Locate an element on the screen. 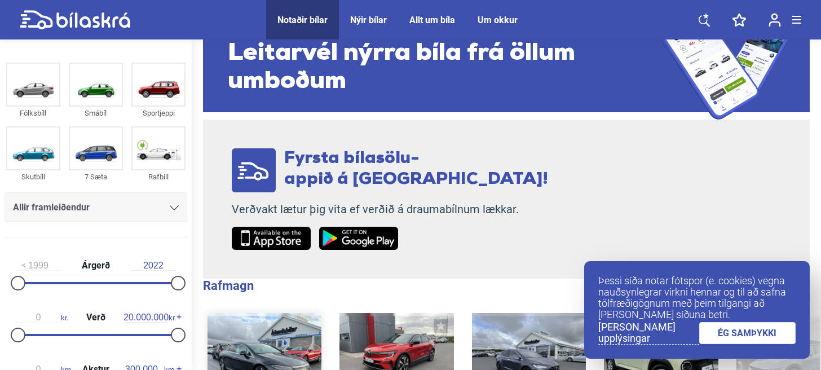  div: 7 Sæta is located at coordinates (96, 177).